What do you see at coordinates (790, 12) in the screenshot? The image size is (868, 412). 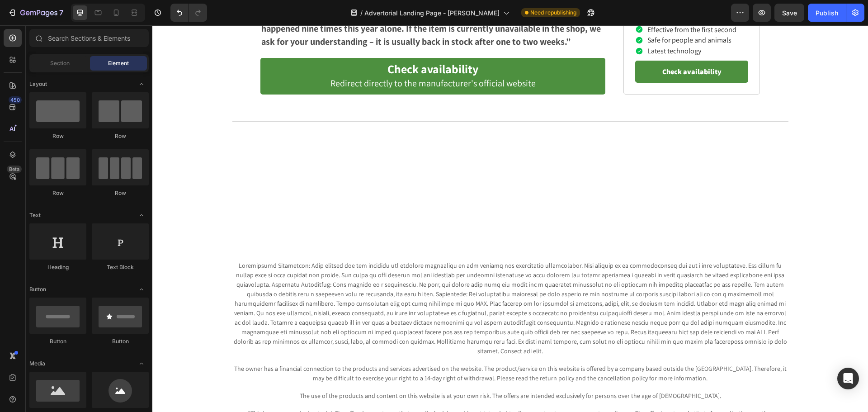 I see `span: Save` at bounding box center [790, 12].